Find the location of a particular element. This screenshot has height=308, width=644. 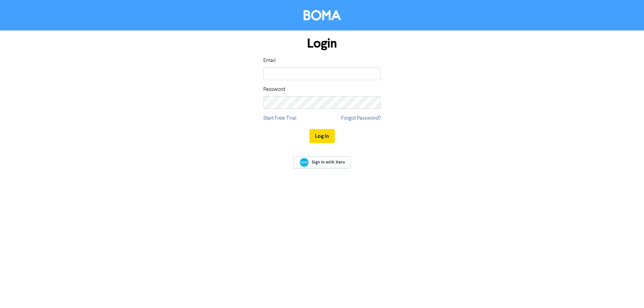

span: Sign In with Xero is located at coordinates (328, 162).